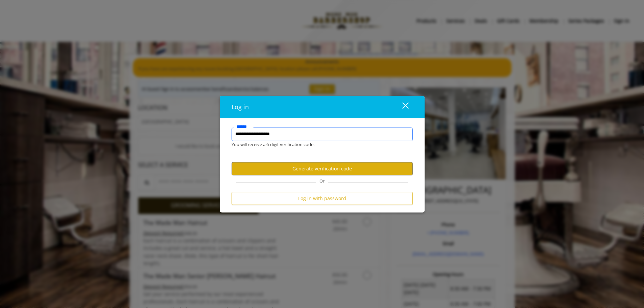 The width and height of the screenshot is (644, 308). Describe the element at coordinates (322, 169) in the screenshot. I see `button: Generate verification code` at that location.